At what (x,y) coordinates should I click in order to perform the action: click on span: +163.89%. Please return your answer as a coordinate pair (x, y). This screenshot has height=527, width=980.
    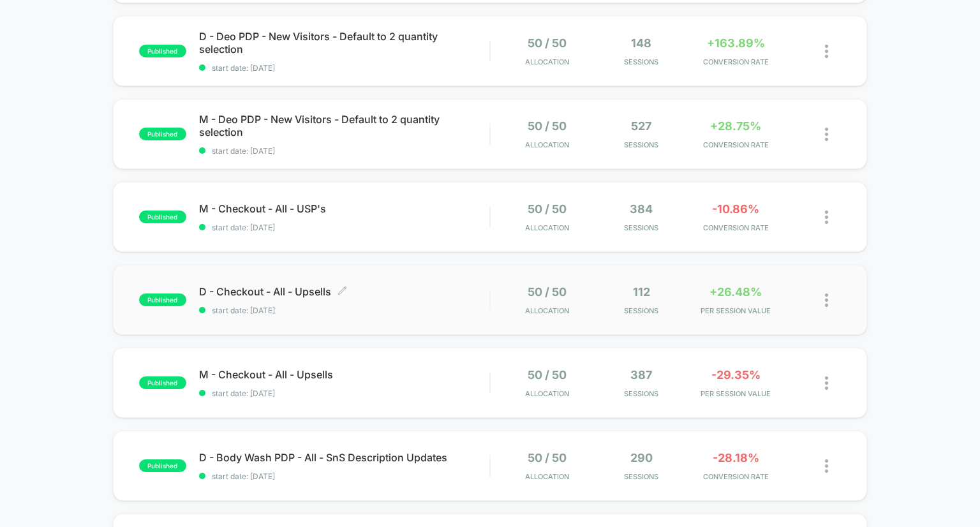
    Looking at the image, I should click on (736, 43).